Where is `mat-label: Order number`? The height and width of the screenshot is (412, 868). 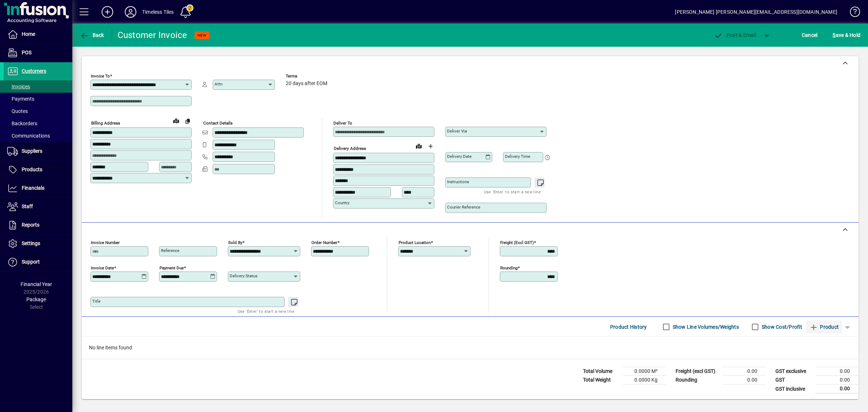
mat-label: Order number is located at coordinates (324, 242).